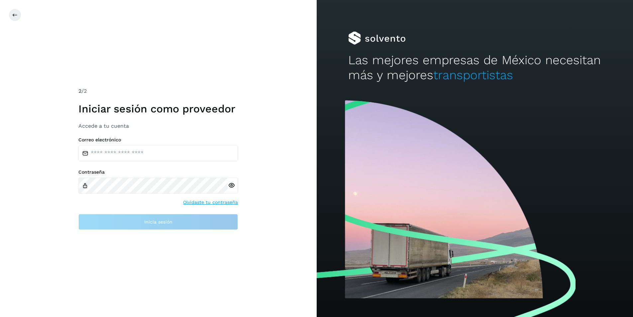 The image size is (633, 317). What do you see at coordinates (210, 202) in the screenshot?
I see `a: Olvidaste tu contraseña` at bounding box center [210, 202].